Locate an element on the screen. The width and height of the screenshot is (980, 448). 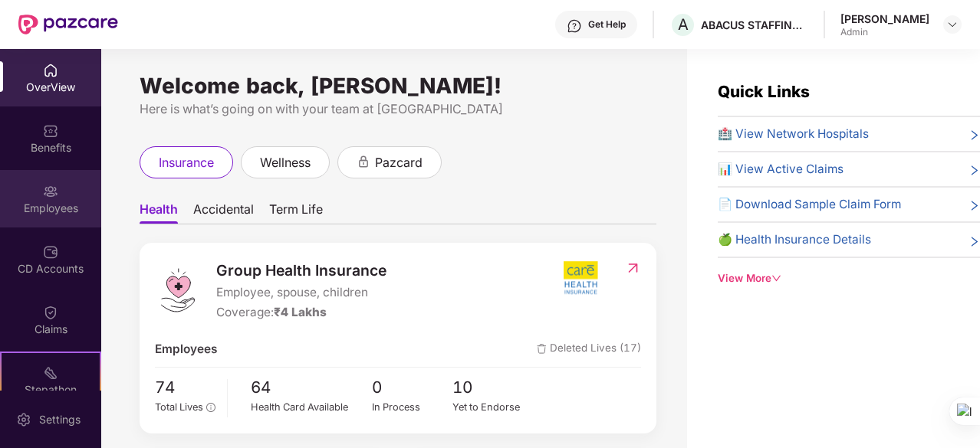
span: 0 is located at coordinates (412, 388).